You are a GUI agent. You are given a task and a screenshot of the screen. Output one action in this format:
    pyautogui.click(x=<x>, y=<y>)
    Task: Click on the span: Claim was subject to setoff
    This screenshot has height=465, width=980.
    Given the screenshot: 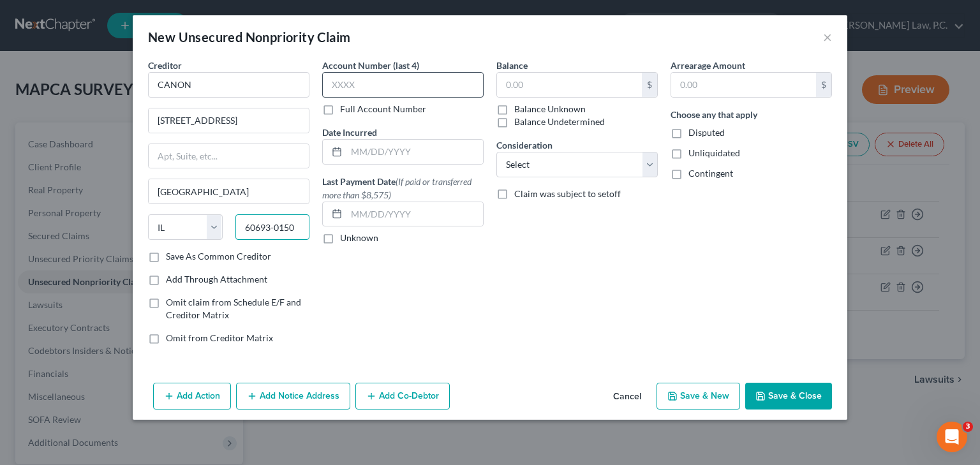 What is the action you would take?
    pyautogui.click(x=567, y=193)
    